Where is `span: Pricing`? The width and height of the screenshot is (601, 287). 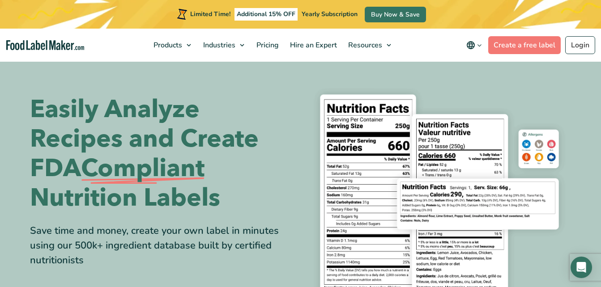
span: Pricing is located at coordinates (267, 45).